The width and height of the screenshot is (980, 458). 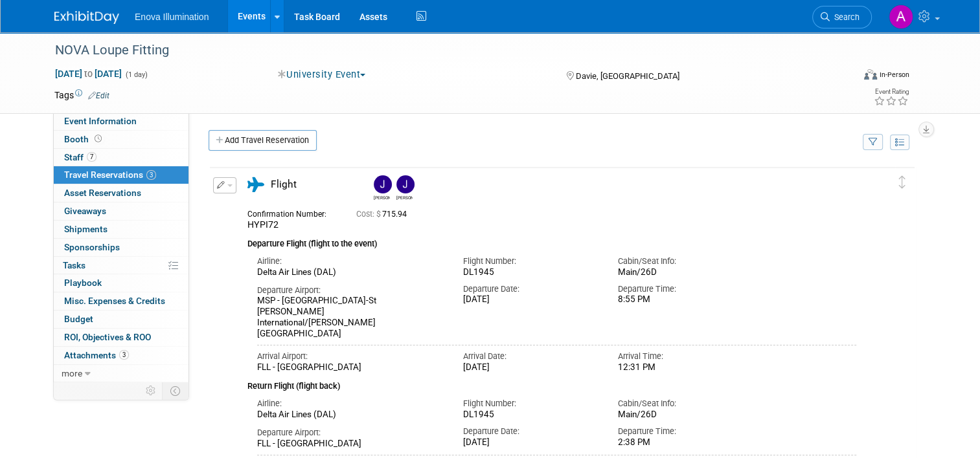 What do you see at coordinates (82, 95) in the screenshot?
I see `td: Tags` at bounding box center [82, 95].